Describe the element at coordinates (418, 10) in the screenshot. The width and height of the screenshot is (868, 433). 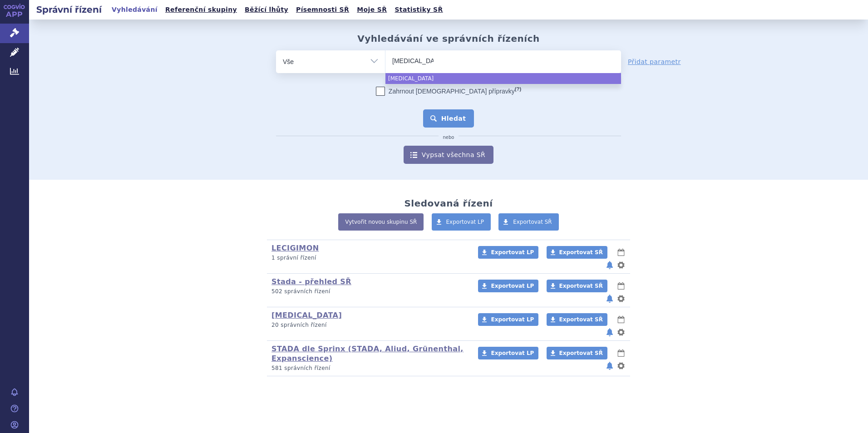
I see `a: Statistiky SŘ` at that location.